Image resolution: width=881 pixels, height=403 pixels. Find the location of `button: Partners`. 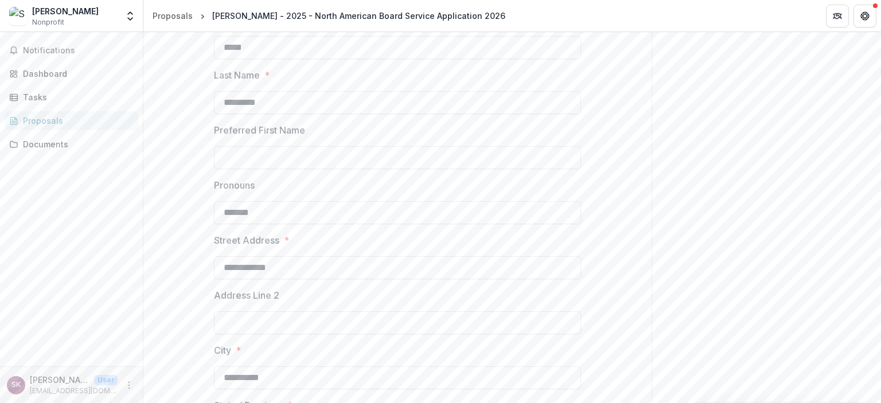

button: Partners is located at coordinates (838, 16).